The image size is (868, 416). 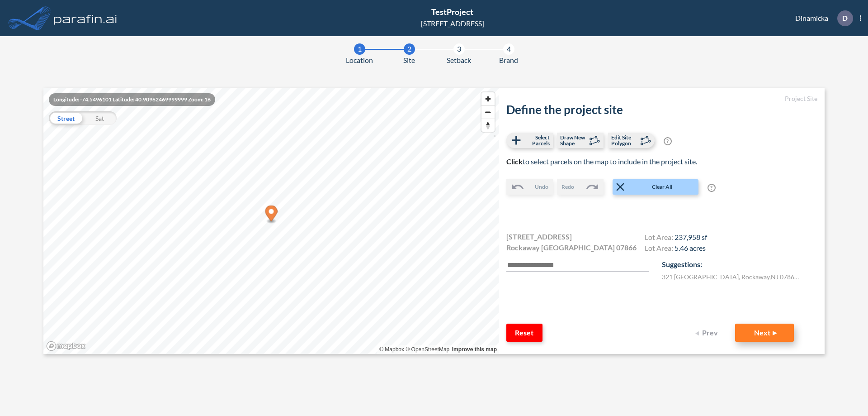 I want to click on span: to select parcels on the map to include in the project site., so click(x=601, y=161).